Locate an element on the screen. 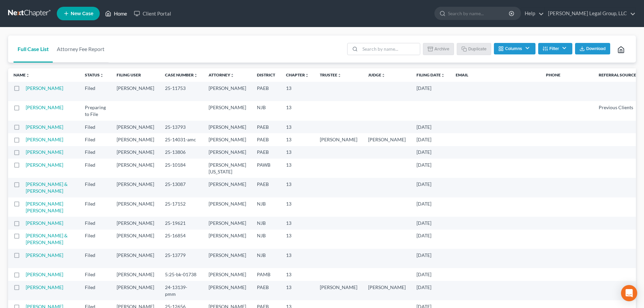 The height and width of the screenshot is (308, 644). td: 25-11753 is located at coordinates (181, 91).